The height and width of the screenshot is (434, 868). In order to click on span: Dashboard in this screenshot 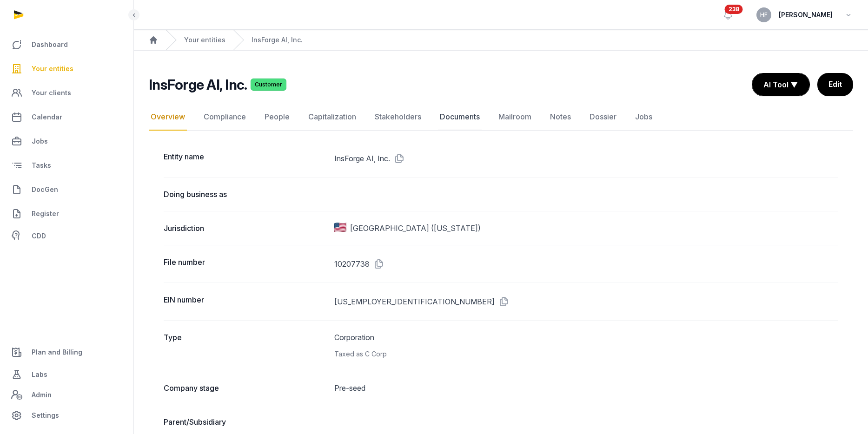, I will do `click(50, 45)`.